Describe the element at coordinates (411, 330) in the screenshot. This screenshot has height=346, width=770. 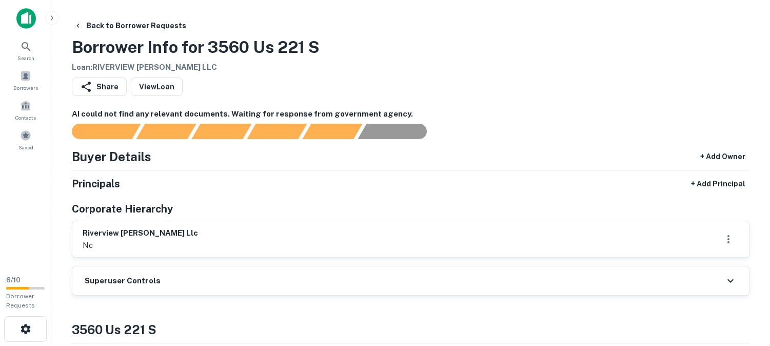
I see `h4: 3560 us 221 s` at that location.